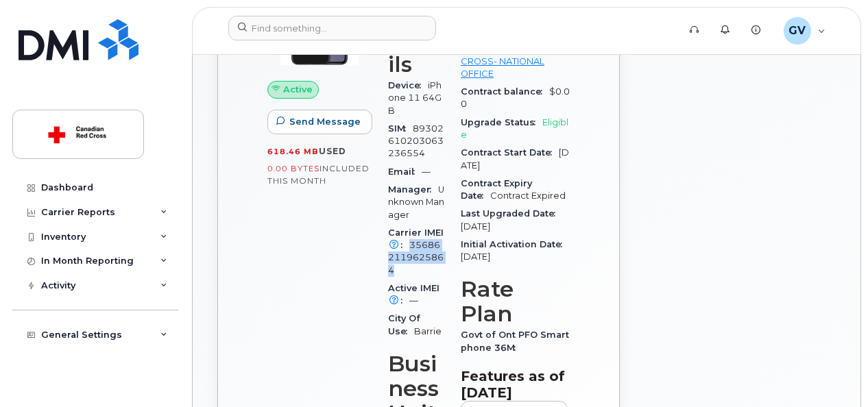 The width and height of the screenshot is (868, 407). What do you see at coordinates (515, 340) in the screenshot?
I see `span: Govt of Ont PFO Smartphone 36M` at bounding box center [515, 340].